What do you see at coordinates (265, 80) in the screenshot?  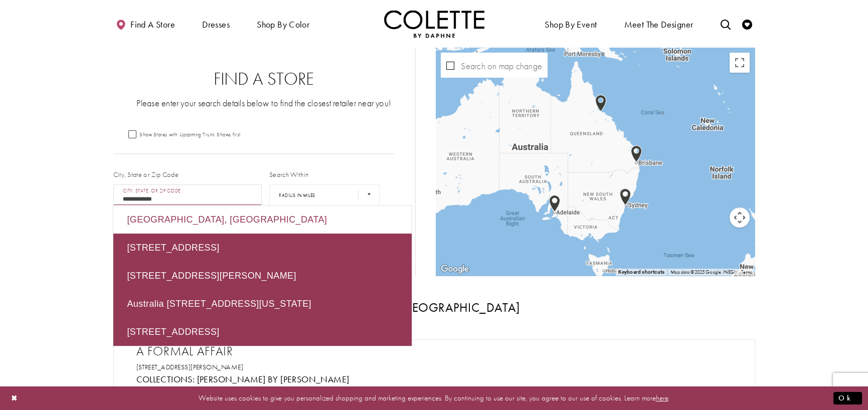 I see `h2: Find a Store` at bounding box center [265, 80].